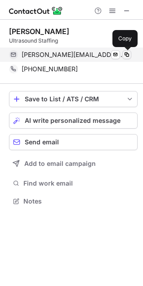 The width and height of the screenshot is (143, 286). What do you see at coordinates (36, 11) in the screenshot?
I see `img: ContactOut v5.3.10` at bounding box center [36, 11].